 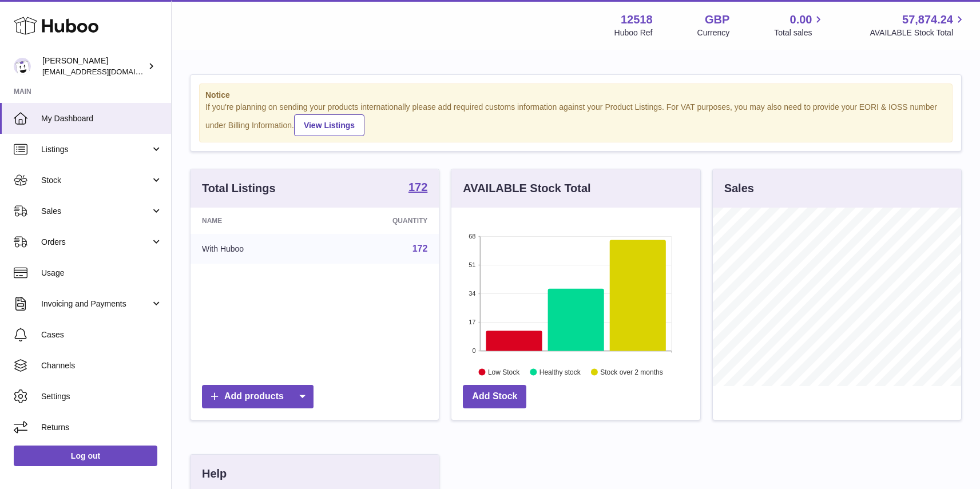 What do you see at coordinates (96, 180) in the screenshot?
I see `span: Stock` at bounding box center [96, 180].